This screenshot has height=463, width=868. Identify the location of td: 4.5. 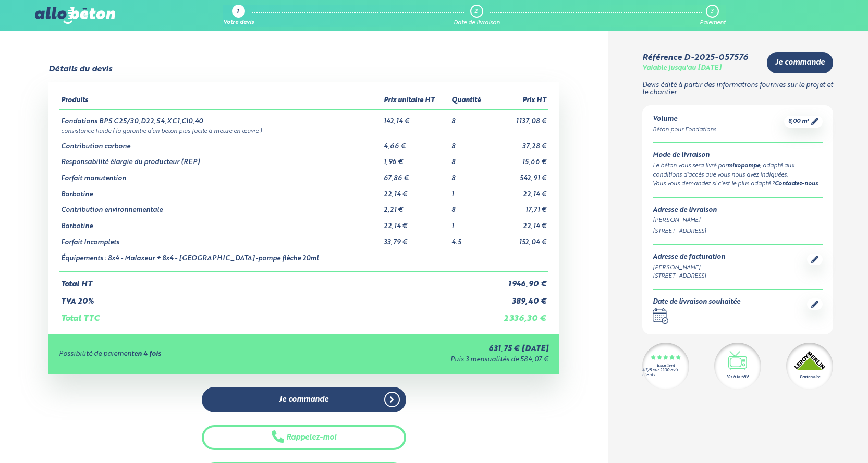
(470, 238).